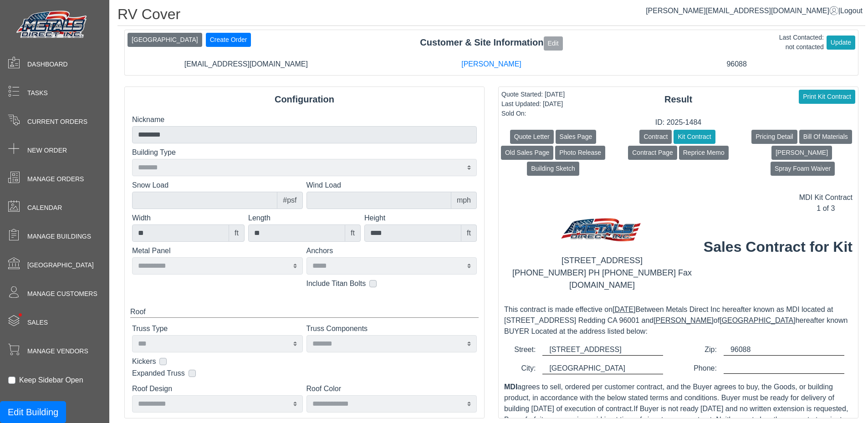 The height and width of the screenshot is (423, 868). Describe the element at coordinates (392, 389) in the screenshot. I see `label: Roof Color` at that location.